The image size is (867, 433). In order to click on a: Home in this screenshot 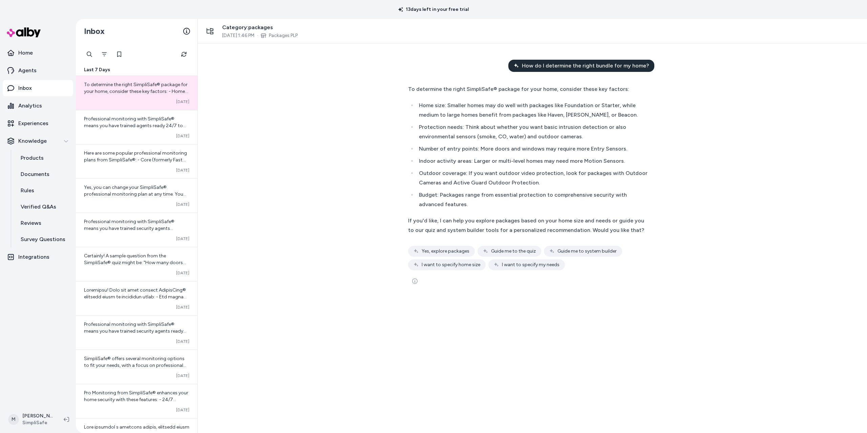, I will do `click(38, 53)`.